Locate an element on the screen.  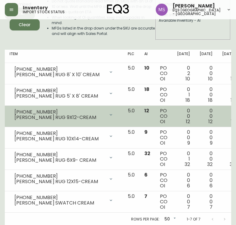
p: Rows per page: is located at coordinates (145, 219).